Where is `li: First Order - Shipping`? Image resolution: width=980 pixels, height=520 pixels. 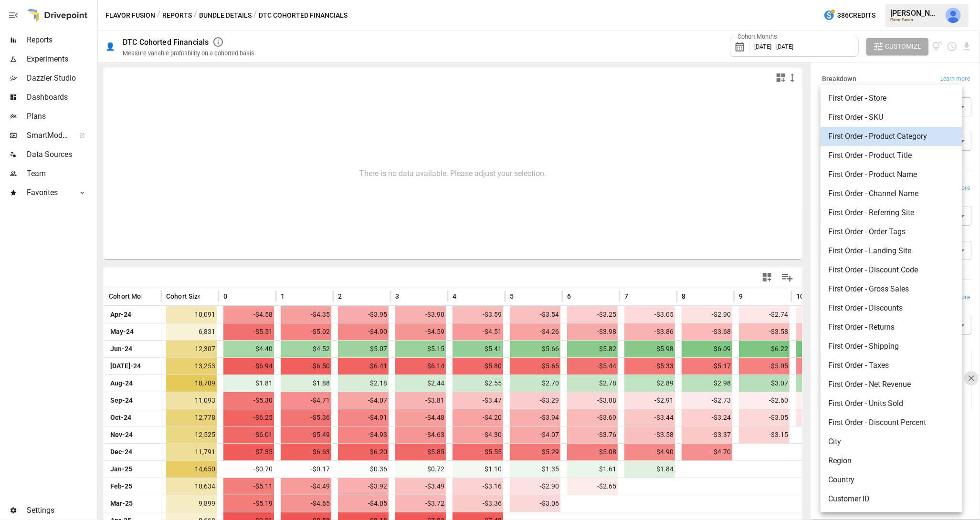
li: First Order - Shipping is located at coordinates (892, 346).